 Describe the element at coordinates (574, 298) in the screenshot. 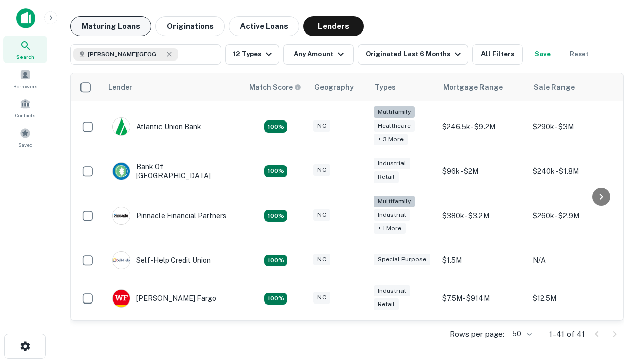

I see `td: $12.5M` at that location.